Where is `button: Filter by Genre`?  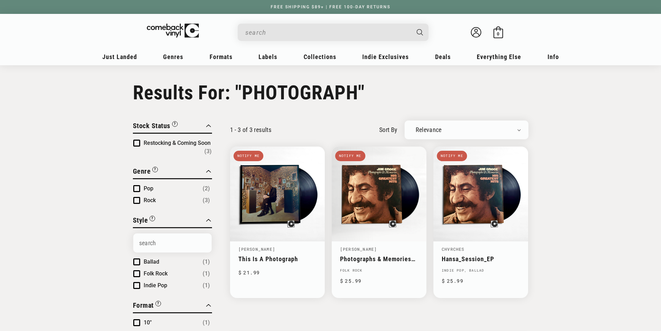 button: Filter by Genre is located at coordinates (145, 172).